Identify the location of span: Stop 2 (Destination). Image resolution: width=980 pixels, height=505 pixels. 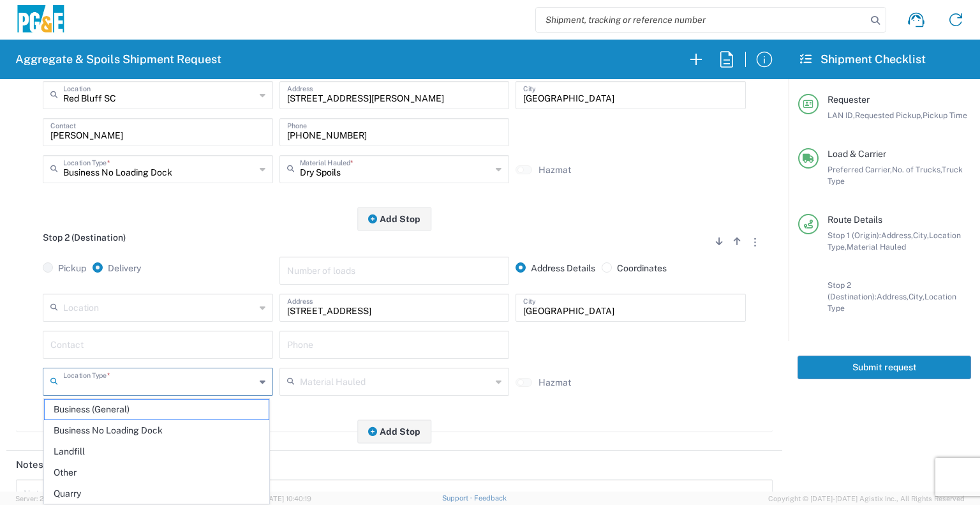
(85, 238).